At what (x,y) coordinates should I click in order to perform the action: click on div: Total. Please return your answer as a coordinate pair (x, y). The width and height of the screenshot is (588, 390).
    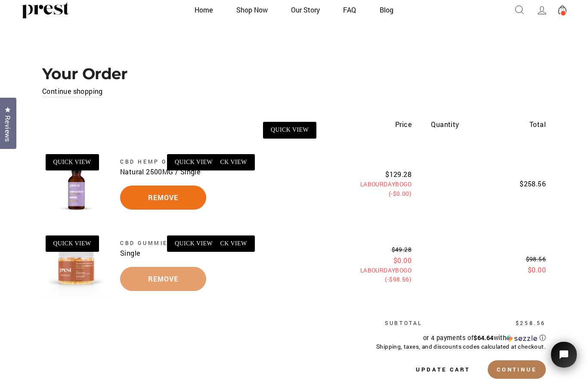
    Looking at the image, I should click on (512, 125).